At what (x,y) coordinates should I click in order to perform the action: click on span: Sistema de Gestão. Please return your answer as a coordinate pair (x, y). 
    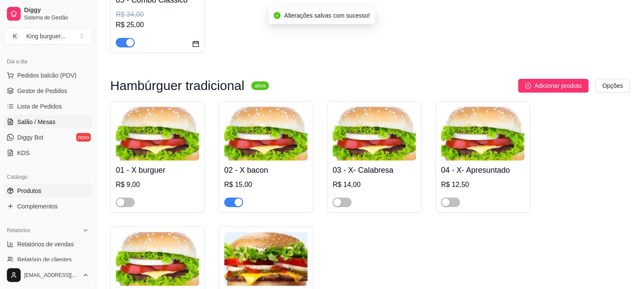
    Looking at the image, I should click on (56, 18).